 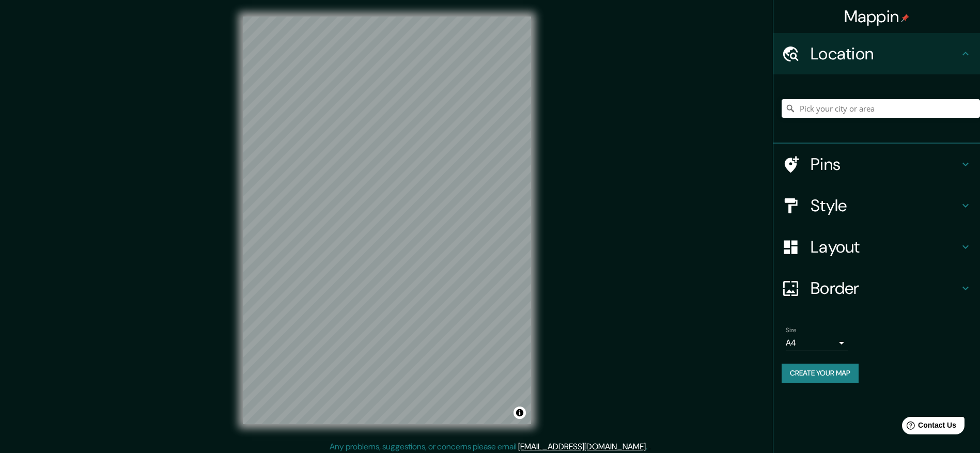 What do you see at coordinates (885, 288) in the screenshot?
I see `h4: Border` at bounding box center [885, 288].